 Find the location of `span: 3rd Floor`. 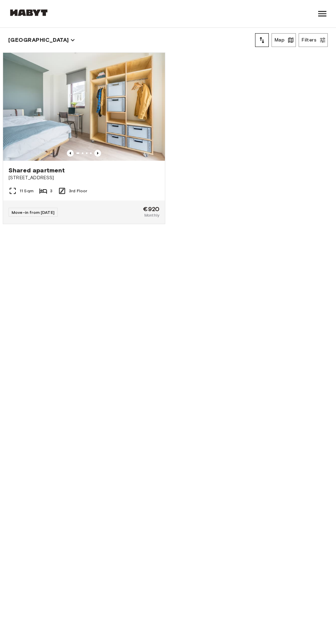

span: 3rd Floor is located at coordinates (78, 191).